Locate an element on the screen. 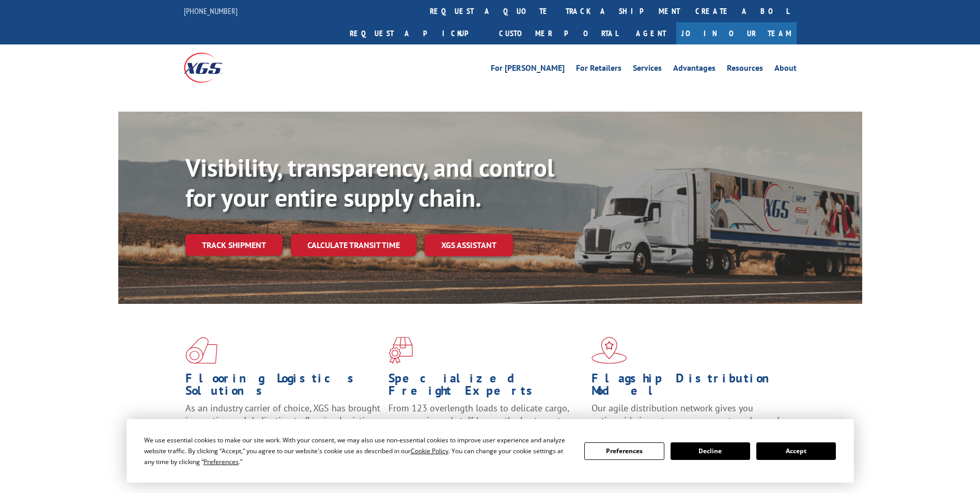  a: About is located at coordinates (785, 70).